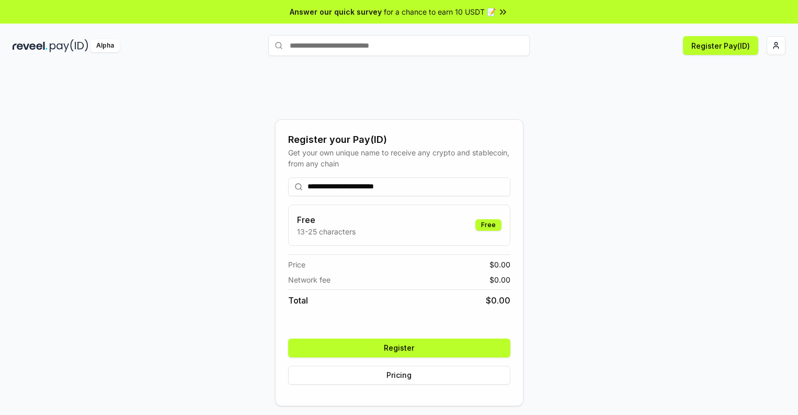  Describe the element at coordinates (336, 12) in the screenshot. I see `span: Answer our quick survey` at that location.